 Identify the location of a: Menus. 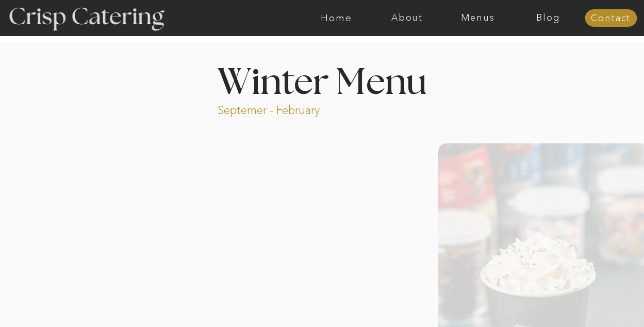
(478, 18).